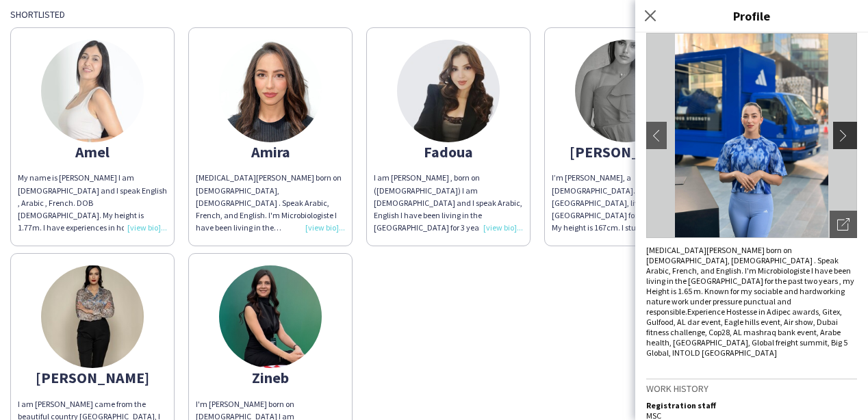 The height and width of the screenshot is (420, 868). I want to click on img: thumb-67126dc907f79.jpeg, so click(92, 317).